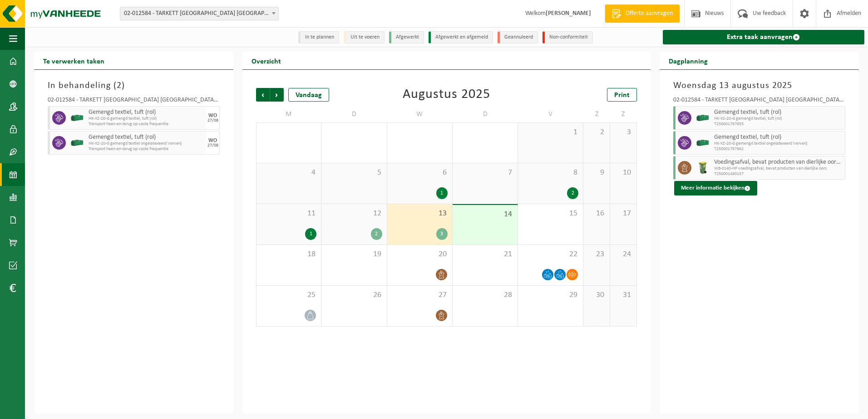 Image resolution: width=868 pixels, height=419 pixels. Describe the element at coordinates (485, 295) in the screenshot. I see `span: 28` at that location.